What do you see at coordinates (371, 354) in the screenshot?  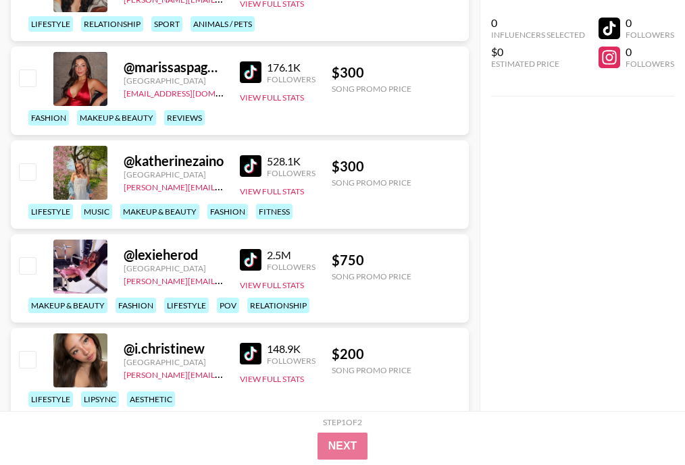 I see `div: $ 200` at bounding box center [371, 354].